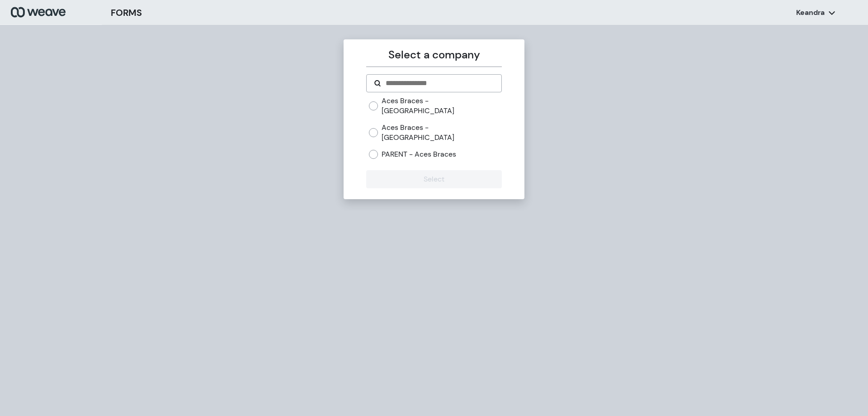 The width and height of the screenshot is (868, 416). Describe the element at coordinates (811, 12) in the screenshot. I see `p: Keandra` at that location.